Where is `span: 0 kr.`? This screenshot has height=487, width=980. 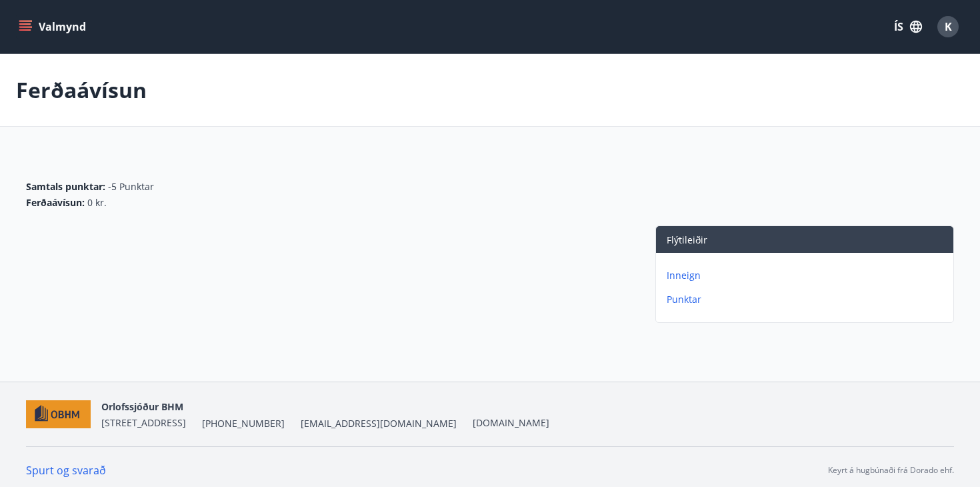 span: 0 kr. is located at coordinates (96, 203).